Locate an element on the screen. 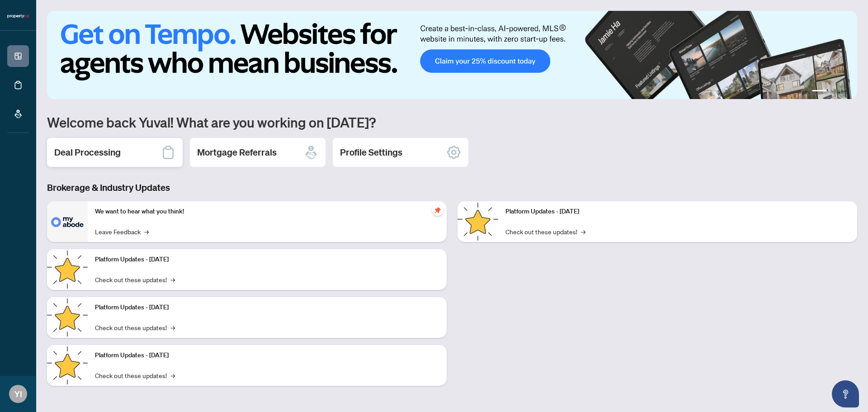 The width and height of the screenshot is (868, 412). img: We want to hear what you think! is located at coordinates (67, 222).